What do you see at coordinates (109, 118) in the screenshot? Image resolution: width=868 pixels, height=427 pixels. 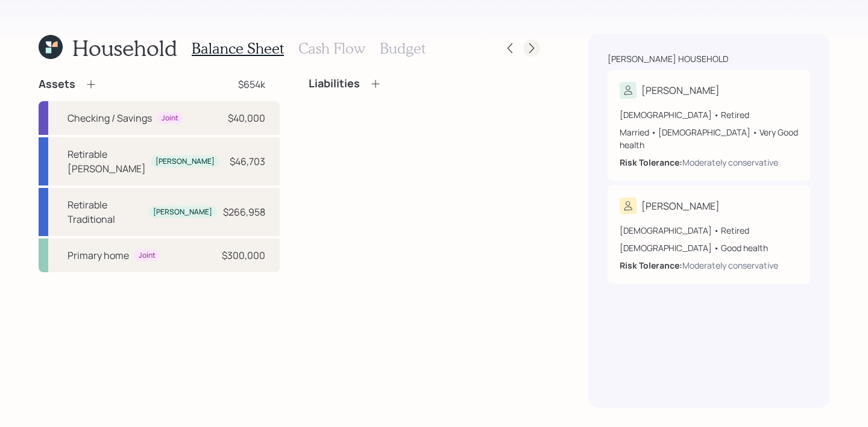 I see `div: Checking / Savings` at bounding box center [109, 118].